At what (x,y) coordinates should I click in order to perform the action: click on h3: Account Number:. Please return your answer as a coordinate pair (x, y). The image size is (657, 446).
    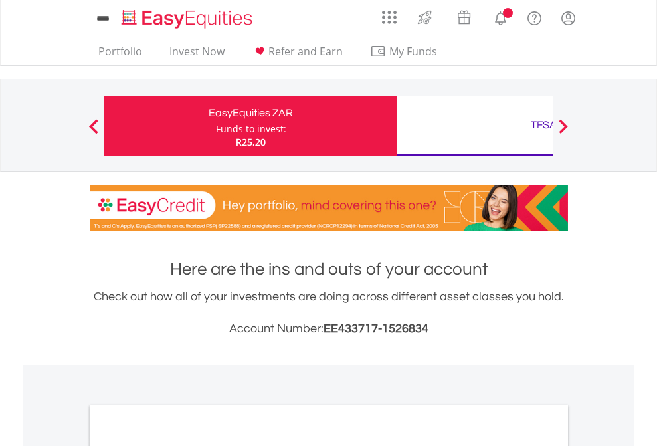
    Looking at the image, I should click on (329, 329).